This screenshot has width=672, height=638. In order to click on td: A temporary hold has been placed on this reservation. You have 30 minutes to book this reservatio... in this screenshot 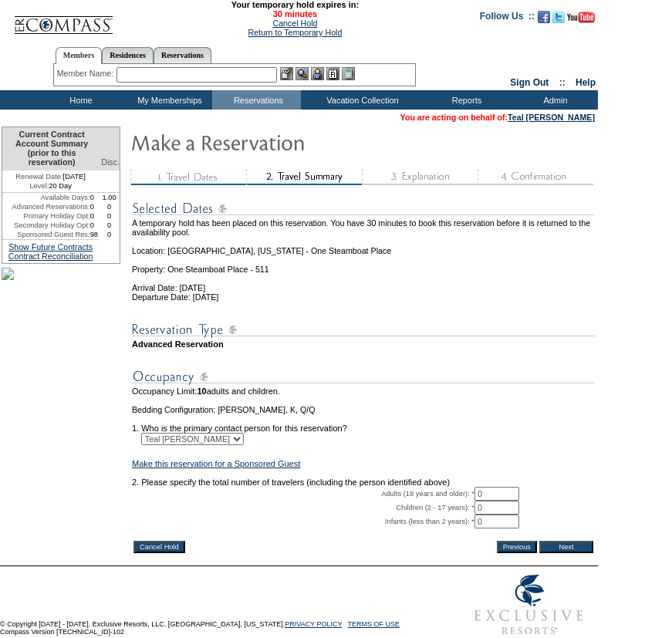, I will do `click(363, 228)`.